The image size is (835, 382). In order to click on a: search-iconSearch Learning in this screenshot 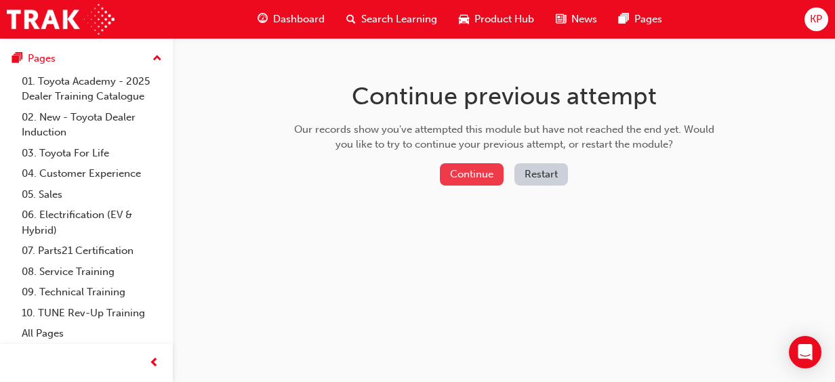, I will do `click(392, 19)`.